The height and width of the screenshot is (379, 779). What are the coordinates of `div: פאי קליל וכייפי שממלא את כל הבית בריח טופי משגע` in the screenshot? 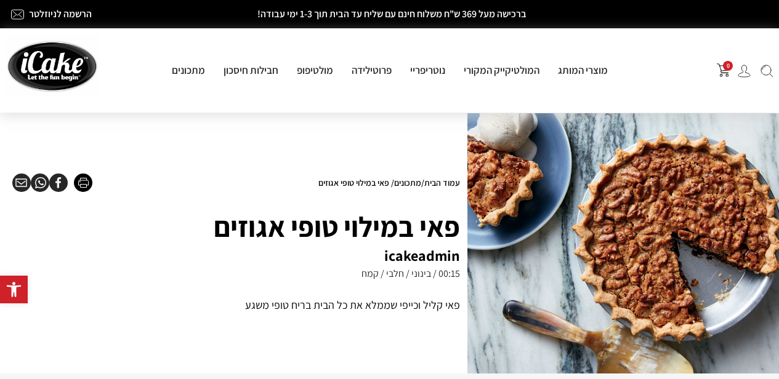 It's located at (236, 305).